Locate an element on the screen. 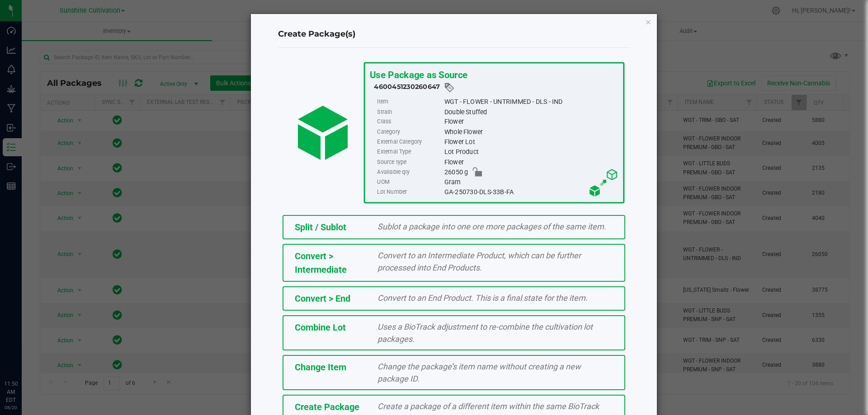  span: Create Package is located at coordinates (327, 407).